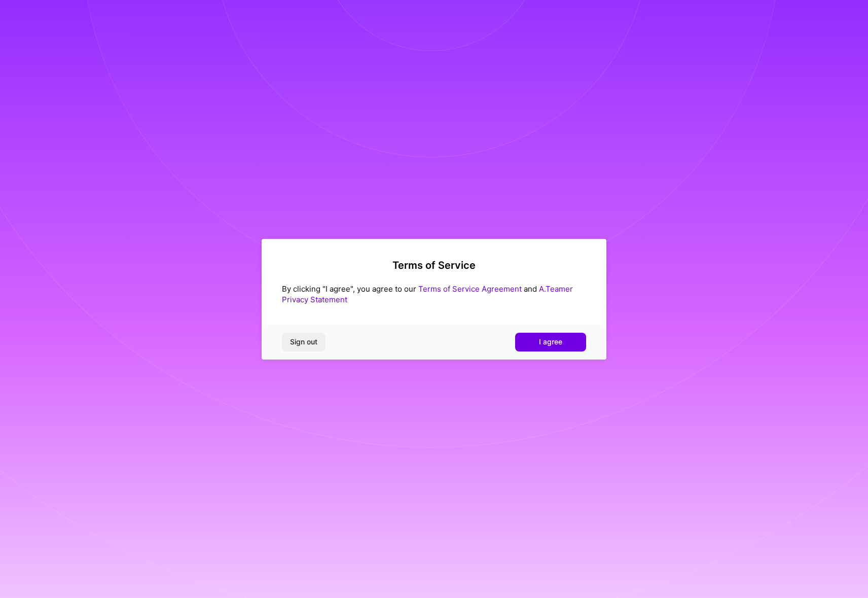 This screenshot has height=598, width=868. I want to click on button: Sign out, so click(303, 342).